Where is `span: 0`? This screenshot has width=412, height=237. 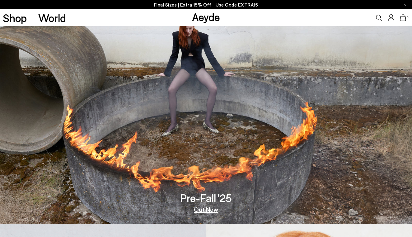
span: 0 is located at coordinates (408, 18).